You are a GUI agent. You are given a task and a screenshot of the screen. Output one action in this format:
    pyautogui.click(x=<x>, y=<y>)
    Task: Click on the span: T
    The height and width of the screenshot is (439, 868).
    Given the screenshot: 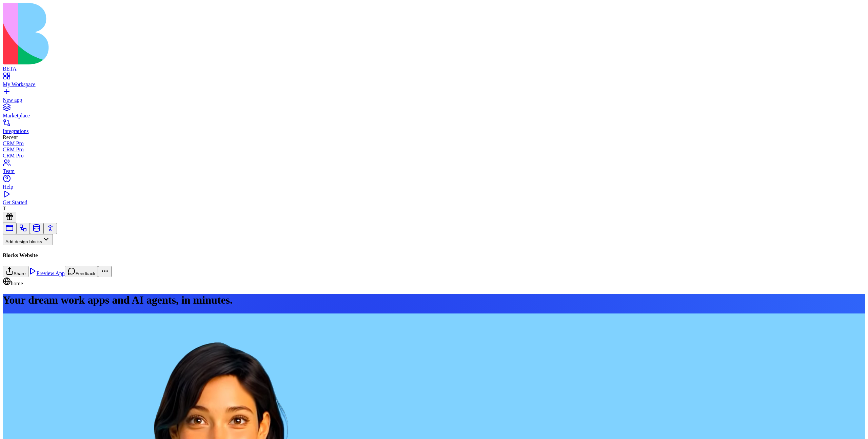 What is the action you would take?
    pyautogui.click(x=5, y=209)
    